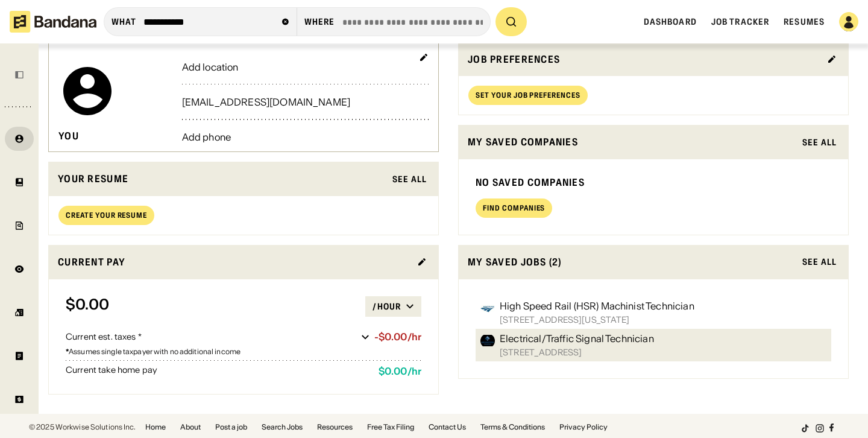  I want to click on div: My saved companies, so click(631, 142).